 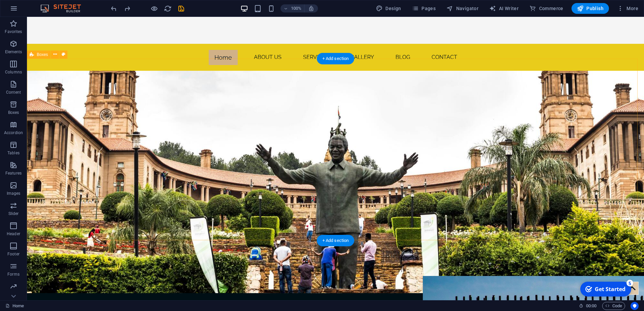 I want to click on button: AI Writer, so click(x=503, y=9).